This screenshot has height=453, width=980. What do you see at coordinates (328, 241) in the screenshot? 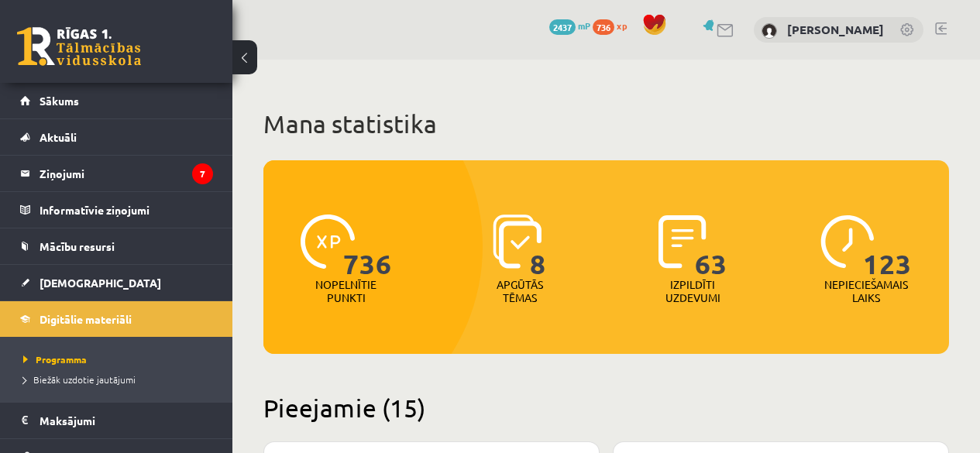
I see `img: icon-xp-0682a9bc20223a9ccc6f5883a126b849a74cddfe5390d2b41b4391c66f2066e7.svg` at bounding box center [328, 241].